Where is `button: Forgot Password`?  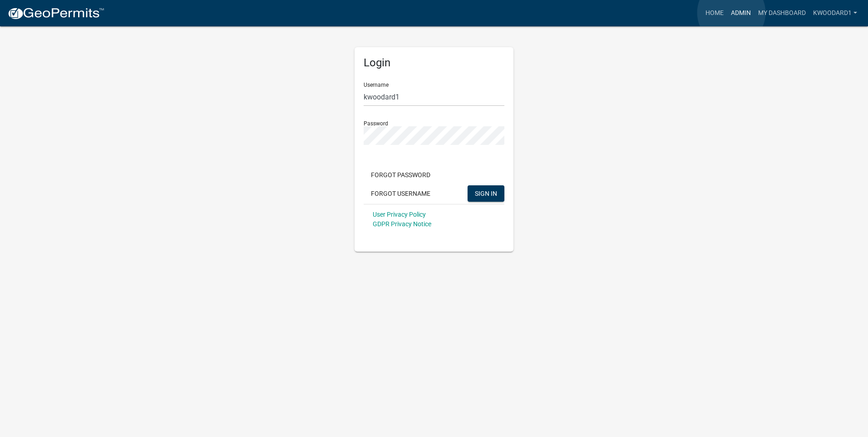
button: Forgot Password is located at coordinates (400, 175).